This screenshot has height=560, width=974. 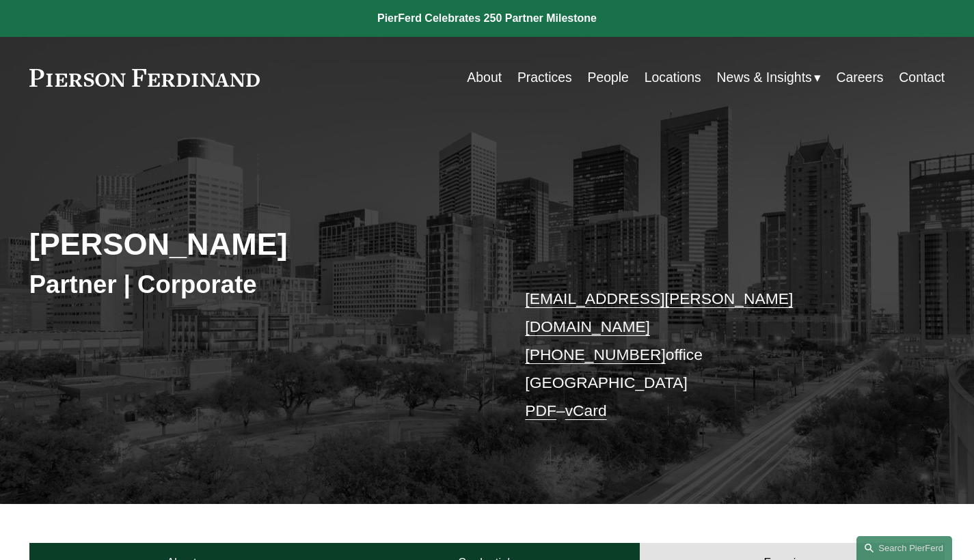 What do you see at coordinates (484, 77) in the screenshot?
I see `a: About` at bounding box center [484, 77].